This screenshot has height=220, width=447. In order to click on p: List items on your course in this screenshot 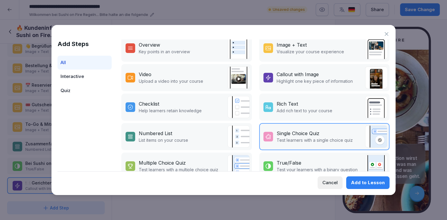, I will do `click(163, 140)`.